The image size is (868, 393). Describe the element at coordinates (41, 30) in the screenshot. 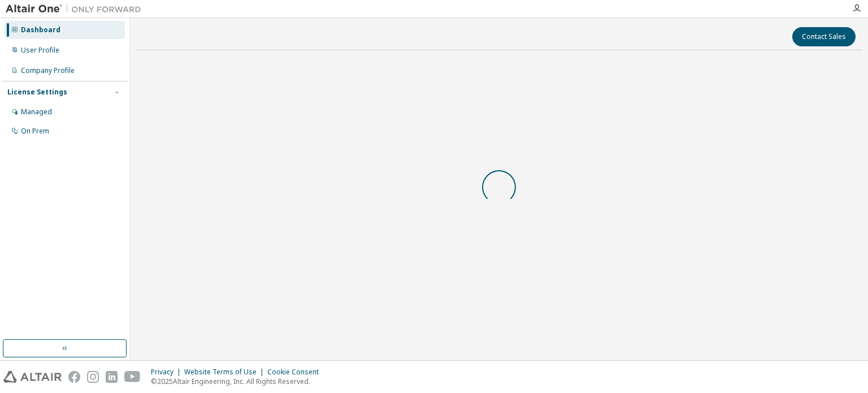

I see `div: Dashboard` at that location.